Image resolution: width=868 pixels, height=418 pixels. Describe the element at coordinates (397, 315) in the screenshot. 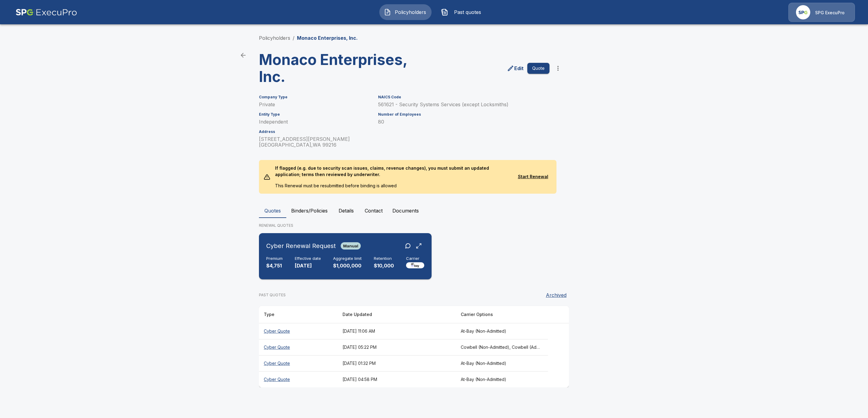

I see `th: Date Updated` at that location.